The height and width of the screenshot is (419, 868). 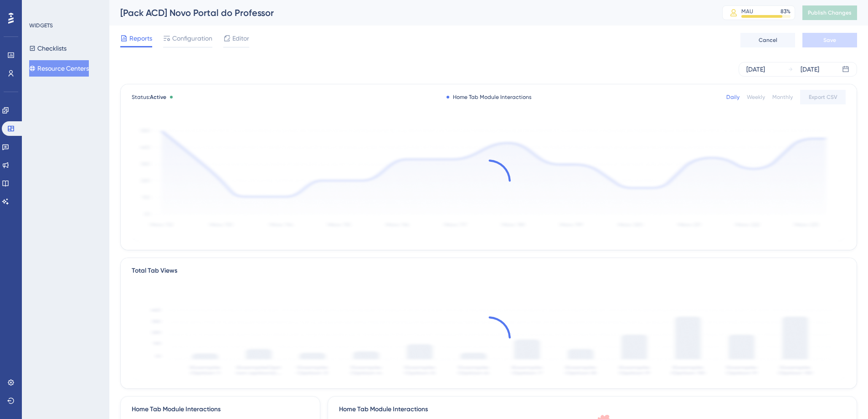 What do you see at coordinates (48, 49) in the screenshot?
I see `button: Checklists` at bounding box center [48, 49].